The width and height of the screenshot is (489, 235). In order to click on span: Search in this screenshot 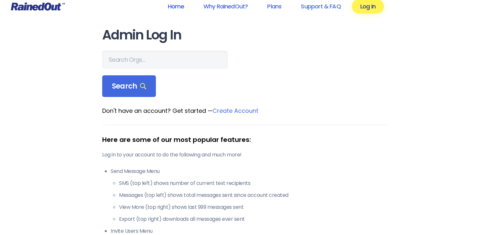, I will do `click(129, 86)`.